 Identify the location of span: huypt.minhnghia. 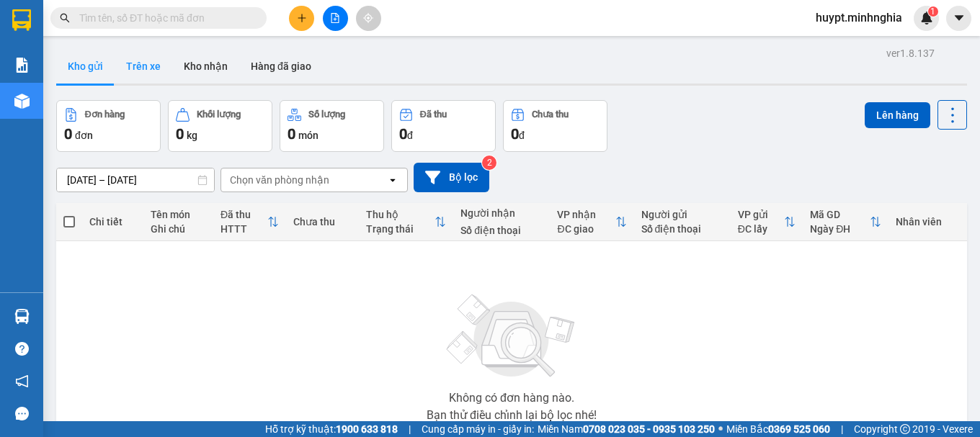
(859, 17).